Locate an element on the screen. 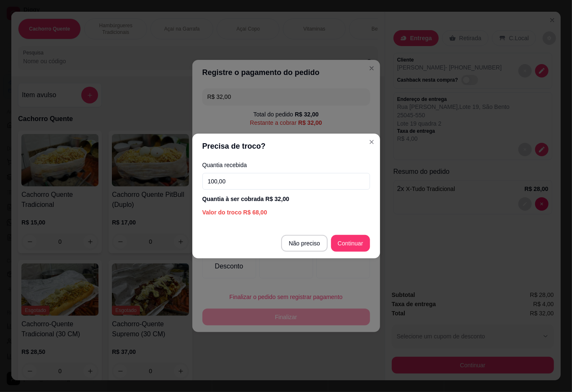 Image resolution: width=572 pixels, height=392 pixels. button: Close is located at coordinates (372, 142).